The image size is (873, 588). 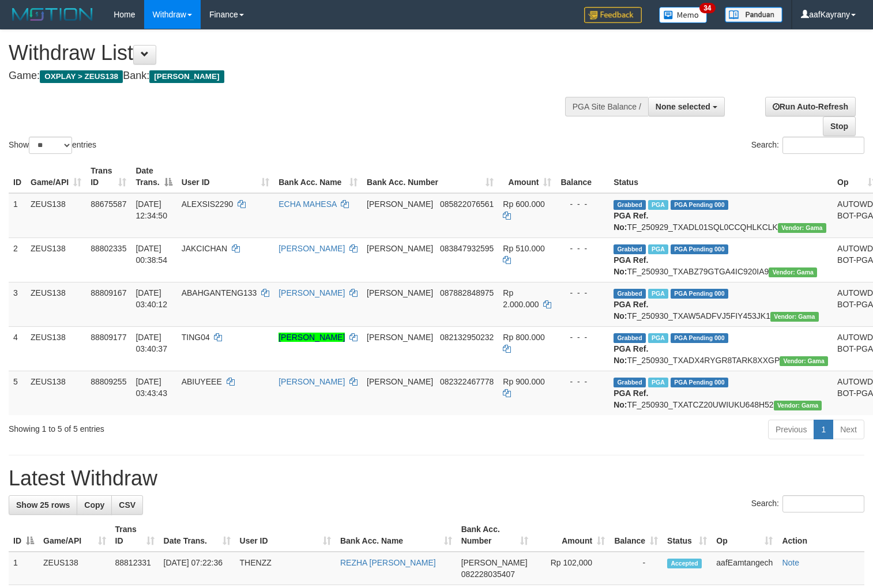 I want to click on span: Copy 082322467778 to clipboard, so click(x=466, y=382).